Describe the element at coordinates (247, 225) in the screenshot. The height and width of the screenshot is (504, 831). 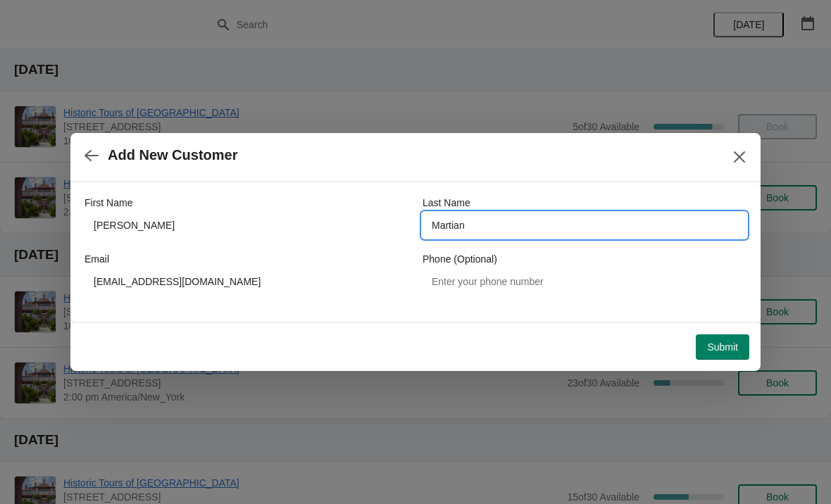
I see `input: John` at that location.